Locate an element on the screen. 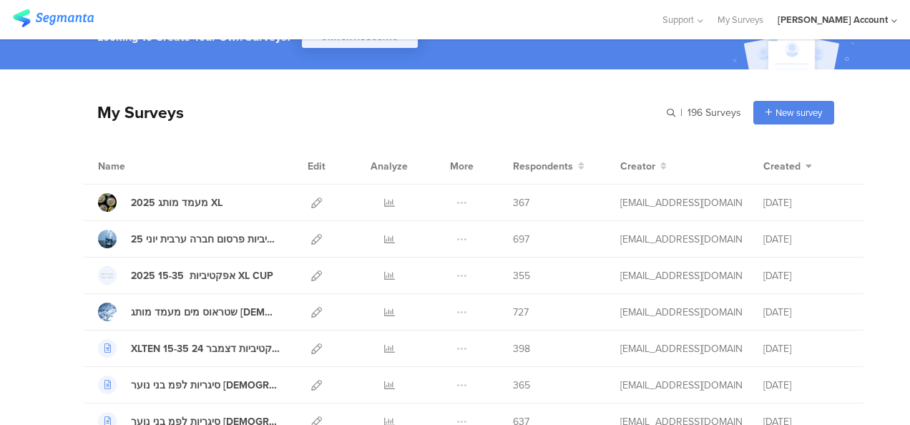 The height and width of the screenshot is (425, 910). span: 365 is located at coordinates (521, 385).